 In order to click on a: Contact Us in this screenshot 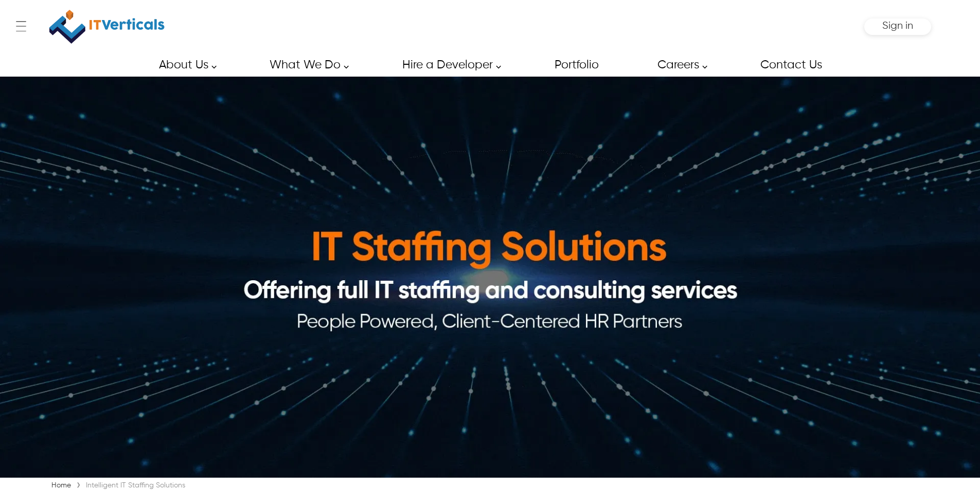, I will do `click(791, 65)`.